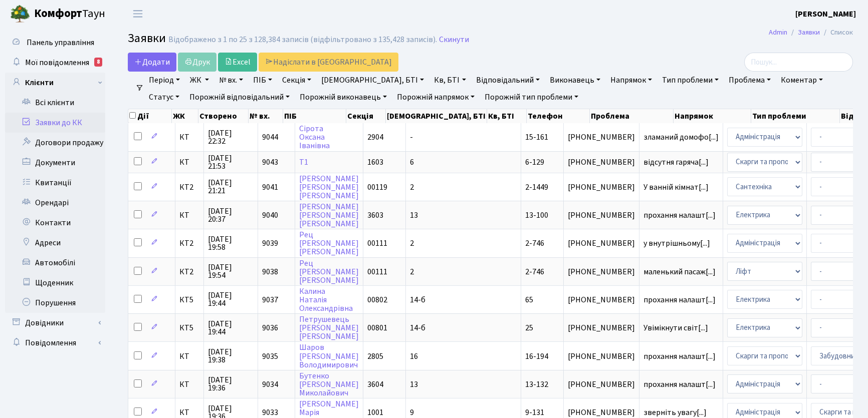 The width and height of the screenshot is (868, 418). Describe the element at coordinates (314, 137) in the screenshot. I see `a: СіротаОксанаІванівна` at that location.